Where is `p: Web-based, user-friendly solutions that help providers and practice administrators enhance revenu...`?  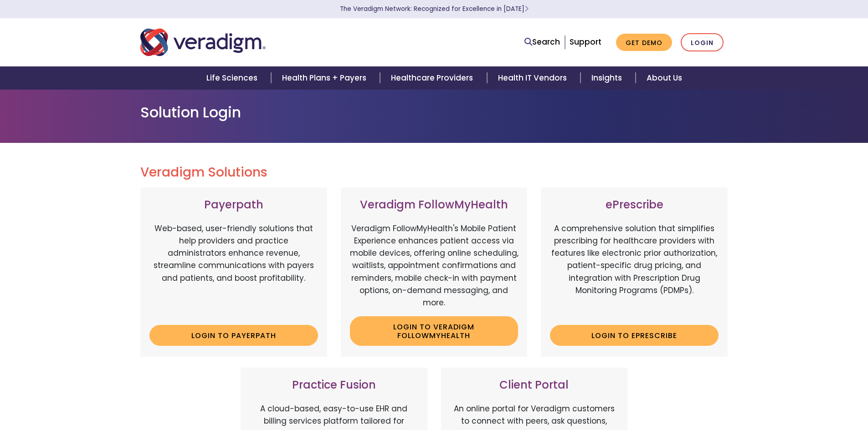 p: Web-based, user-friendly solutions that help providers and practice administrators enhance revenu... is located at coordinates (234, 270).